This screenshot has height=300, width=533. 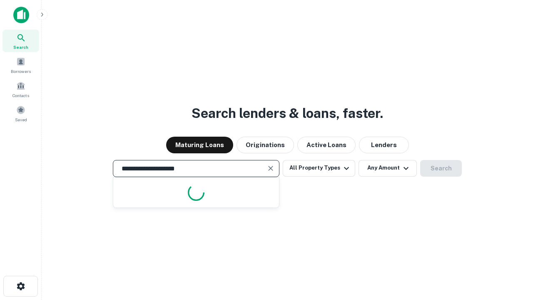 I want to click on a: Search, so click(x=21, y=41).